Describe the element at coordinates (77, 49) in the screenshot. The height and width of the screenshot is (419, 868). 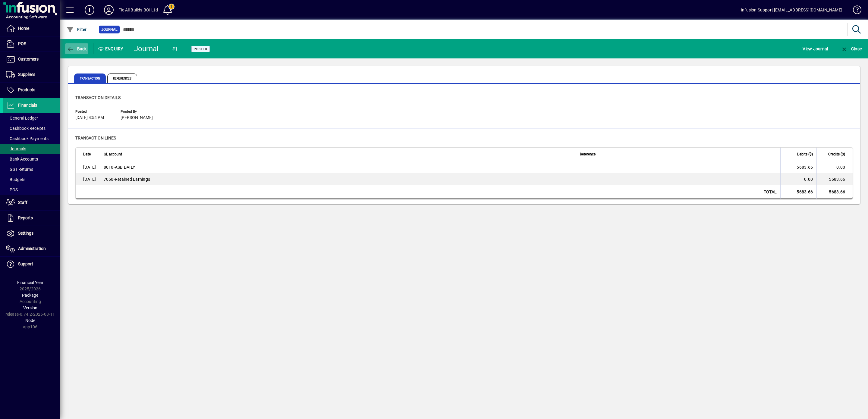
I see `app-page-header-button: Back` at that location.